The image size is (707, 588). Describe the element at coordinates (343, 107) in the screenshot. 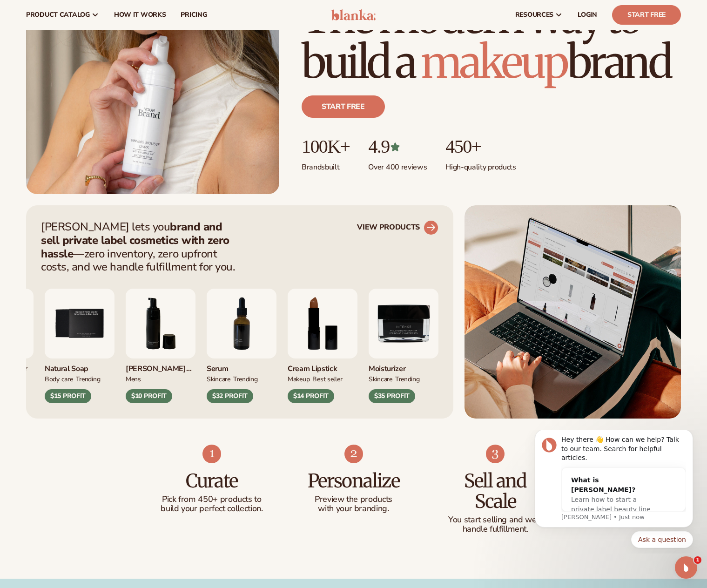

I see `a: Start free` at that location.